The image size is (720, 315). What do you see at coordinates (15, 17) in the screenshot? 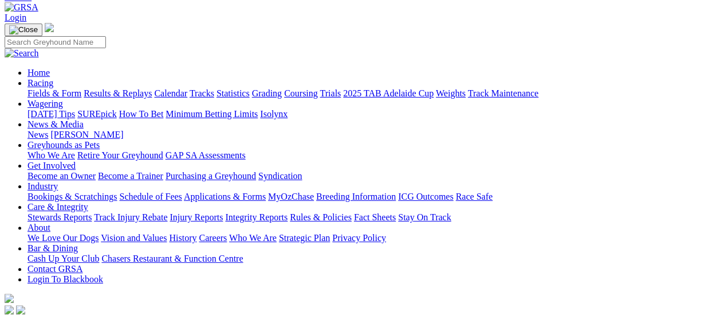
I see `a: Login` at bounding box center [15, 17].